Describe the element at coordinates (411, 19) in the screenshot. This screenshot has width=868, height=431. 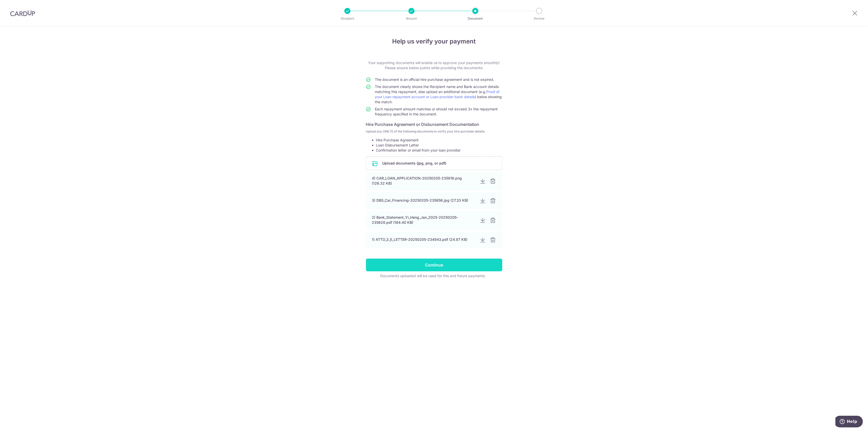
I see `p: Amount` at that location.